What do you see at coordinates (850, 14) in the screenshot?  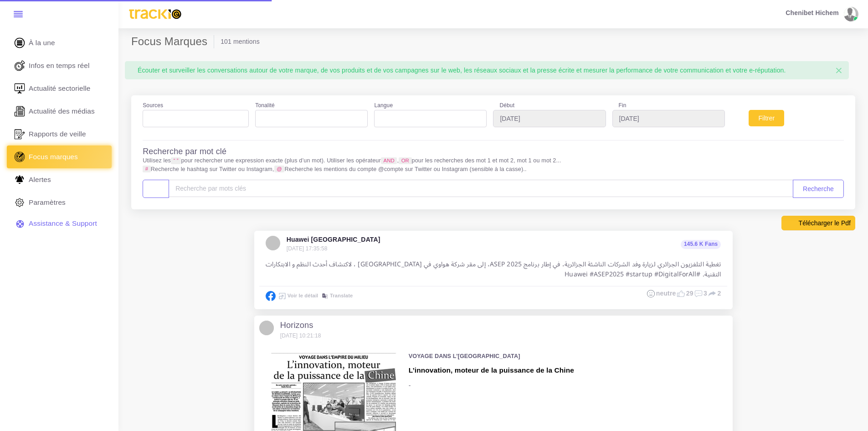 I see `img: avatar` at bounding box center [850, 14].